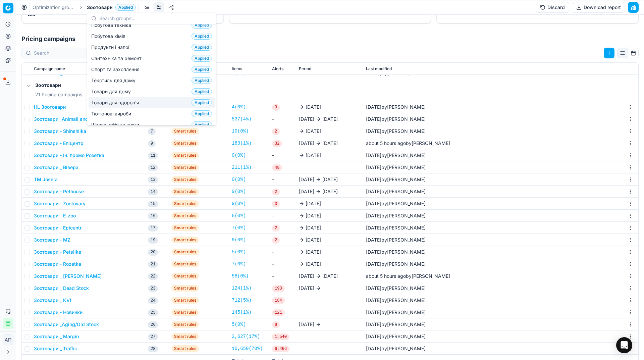 This screenshot has height=360, width=644. I want to click on span: Сантехніка та ремонт, so click(118, 58).